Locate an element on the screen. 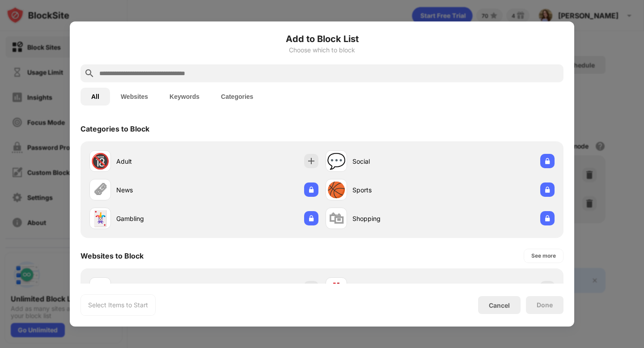  div: Websites to Block is located at coordinates (112, 256).